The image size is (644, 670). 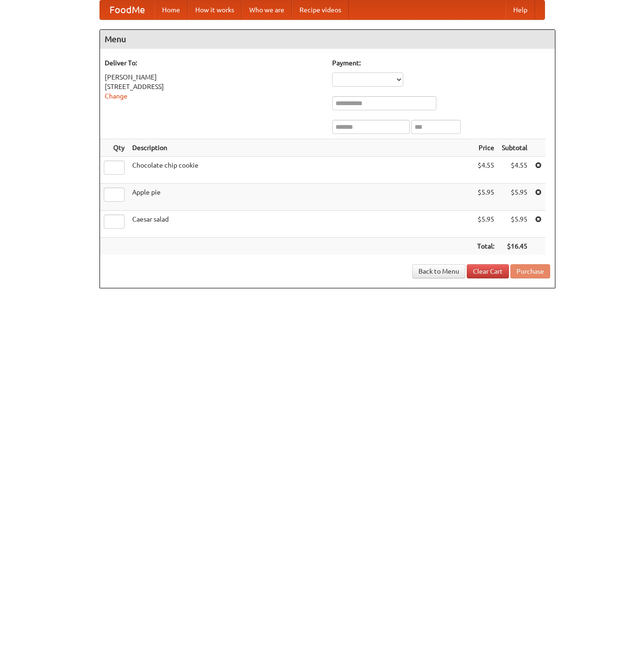 I want to click on td: Chocolate chip cookie, so click(x=301, y=170).